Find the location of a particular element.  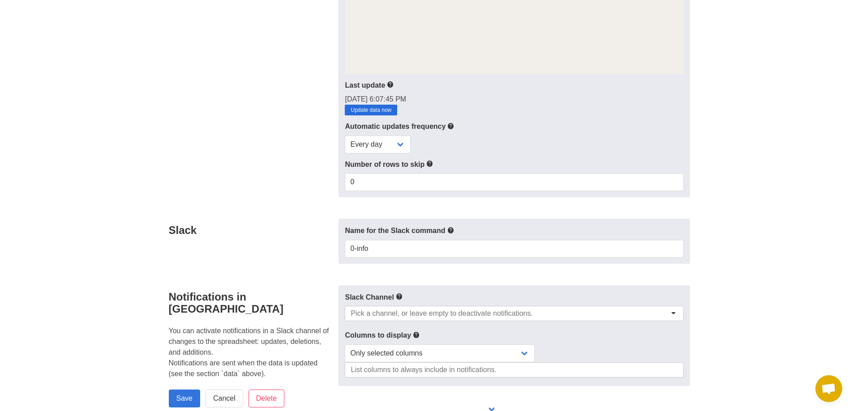

label: Name for the Slack command is located at coordinates (514, 231).